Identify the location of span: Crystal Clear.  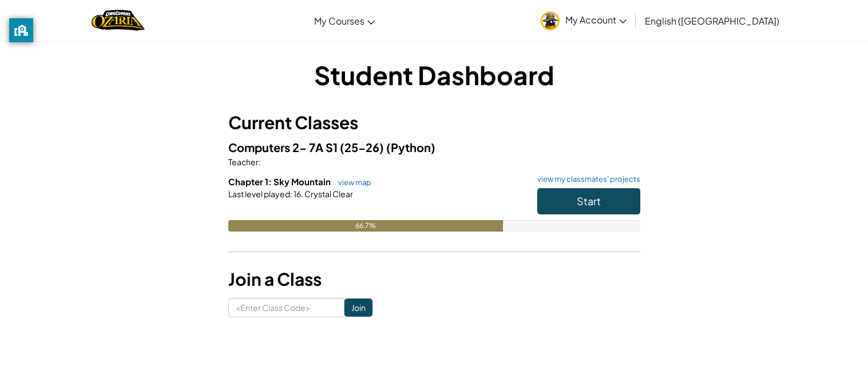
(328, 194).